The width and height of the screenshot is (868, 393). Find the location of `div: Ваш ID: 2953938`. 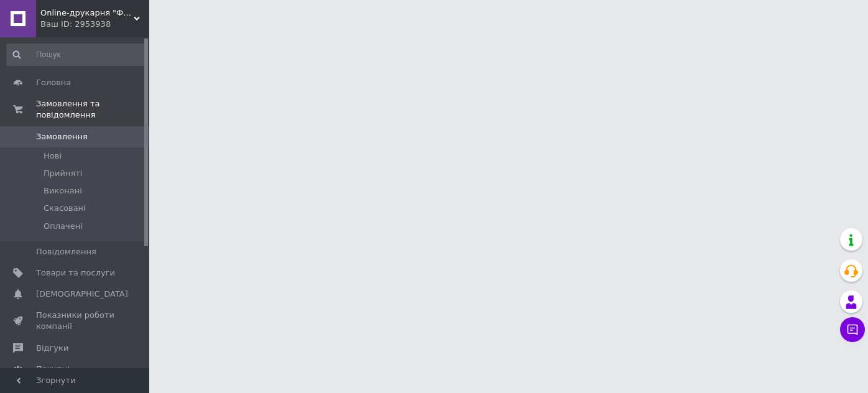

div: Ваш ID: 2953938 is located at coordinates (95, 25).